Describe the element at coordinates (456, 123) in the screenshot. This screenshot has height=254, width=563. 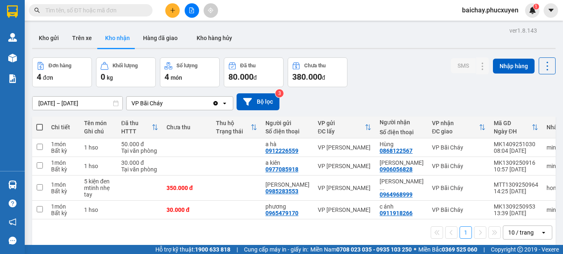
I see `div: VP nhận` at that location.